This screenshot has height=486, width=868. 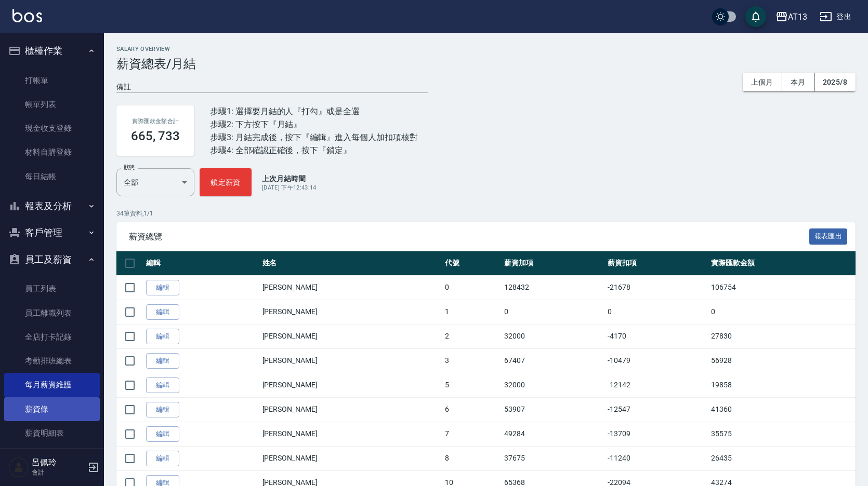 What do you see at coordinates (656, 385) in the screenshot?
I see `td: -12142` at bounding box center [656, 385].